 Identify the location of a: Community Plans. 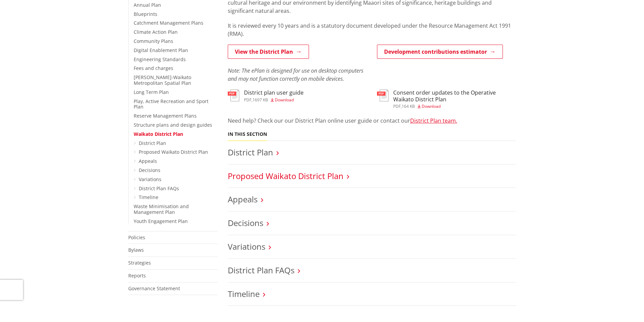
(153, 41).